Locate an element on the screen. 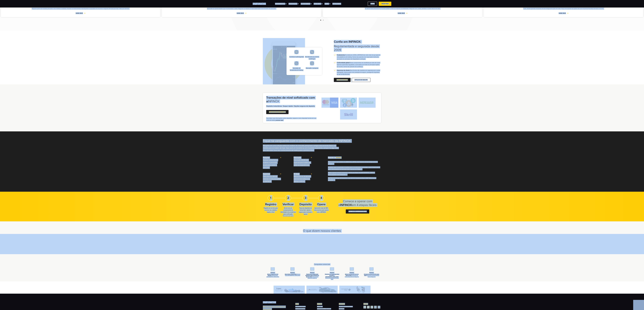 Image resolution: width=644 pixels, height=310 pixels. a: Youtube is located at coordinates (375, 307).